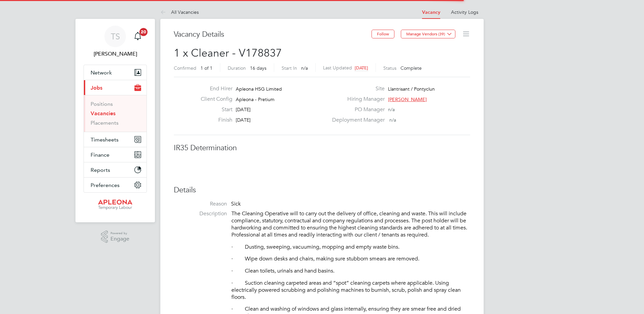 Image resolution: width=644 pixels, height=314 pixels. What do you see at coordinates (214, 120) in the screenshot?
I see `label: Finish` at bounding box center [214, 120].